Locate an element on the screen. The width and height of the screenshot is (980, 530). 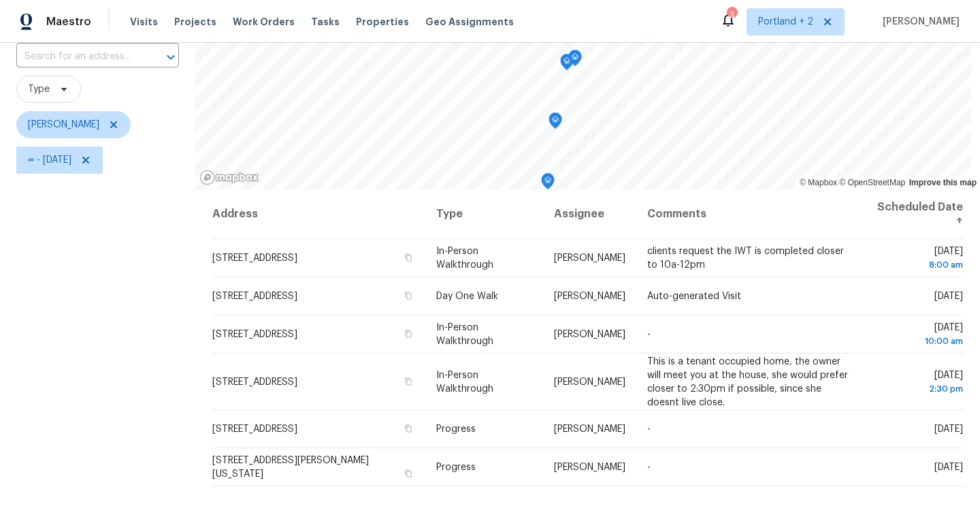
span: Maestro is located at coordinates (69, 22).